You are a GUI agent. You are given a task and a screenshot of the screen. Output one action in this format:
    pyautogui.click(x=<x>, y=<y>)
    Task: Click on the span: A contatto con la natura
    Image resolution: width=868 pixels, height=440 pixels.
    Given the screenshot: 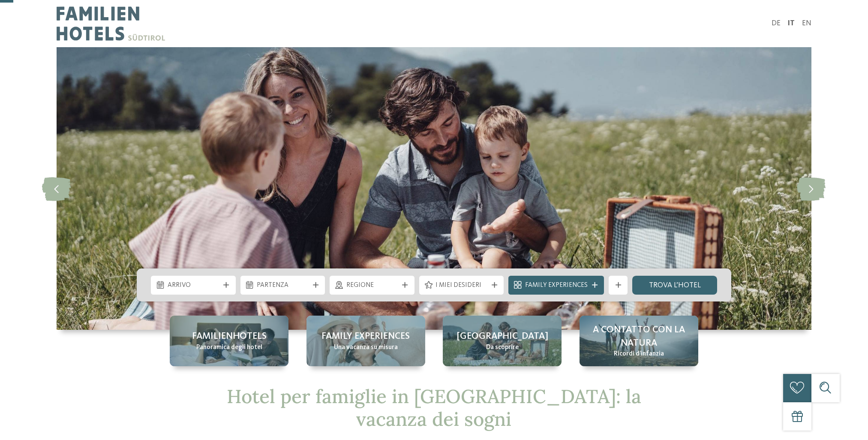 What is the action you would take?
    pyautogui.click(x=639, y=337)
    